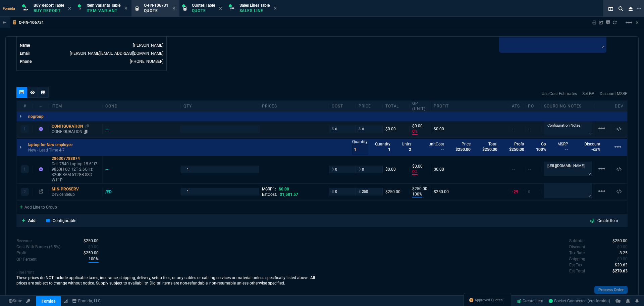 The width and height of the screenshot is (644, 306). Describe the element at coordinates (254, 5) in the screenshot. I see `span: Sales Lines Table` at that location.